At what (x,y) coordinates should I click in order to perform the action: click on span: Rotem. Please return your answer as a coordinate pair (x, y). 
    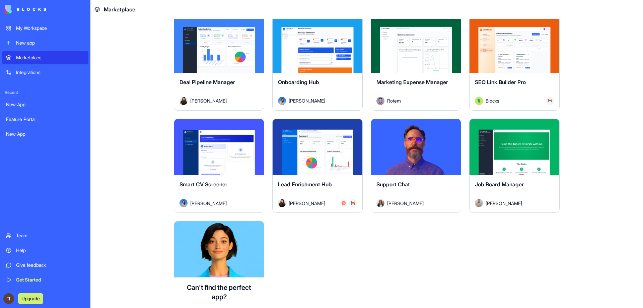
    Looking at the image, I should click on (394, 100).